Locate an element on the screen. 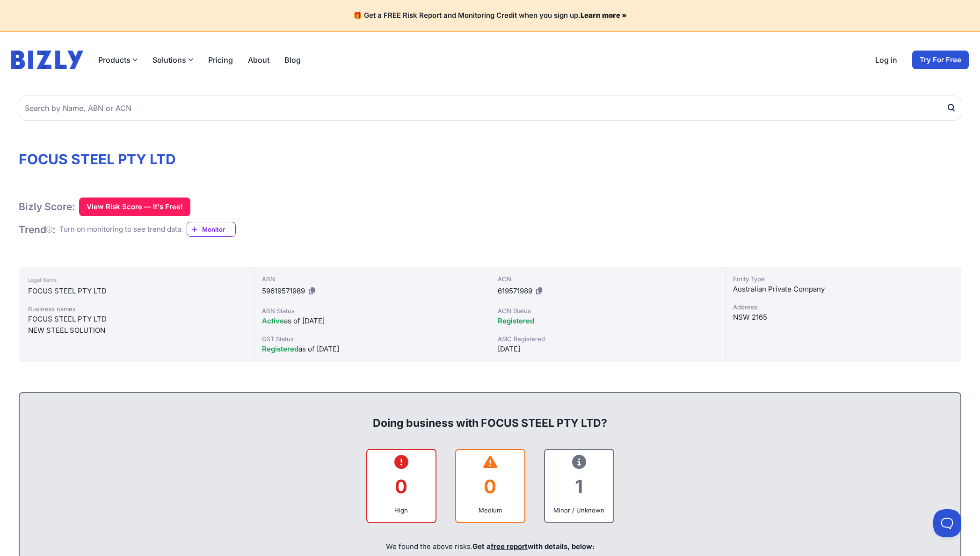 The width and height of the screenshot is (980, 556). input: Search by Name, ABN or ACN is located at coordinates (490, 108).